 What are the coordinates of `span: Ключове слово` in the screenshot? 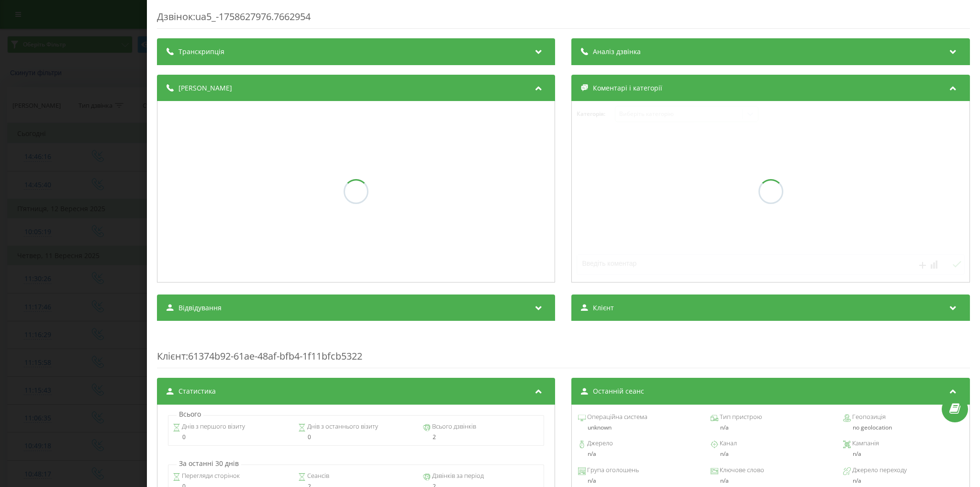 It's located at (741, 470).